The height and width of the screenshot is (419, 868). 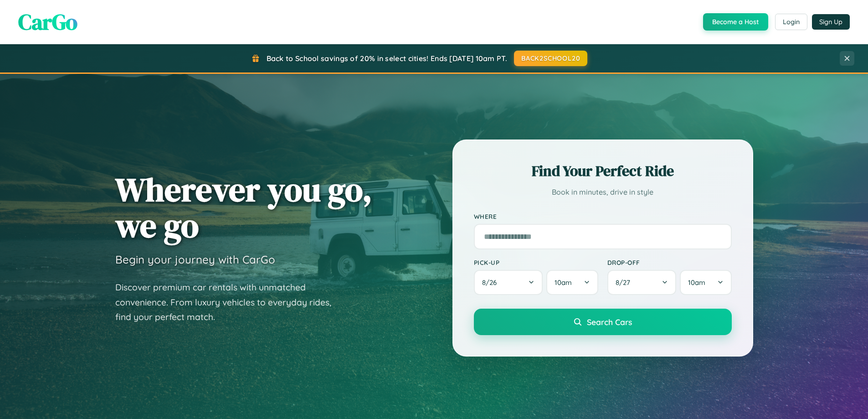 I want to click on h3: Begin your journey with CarGo, so click(x=195, y=259).